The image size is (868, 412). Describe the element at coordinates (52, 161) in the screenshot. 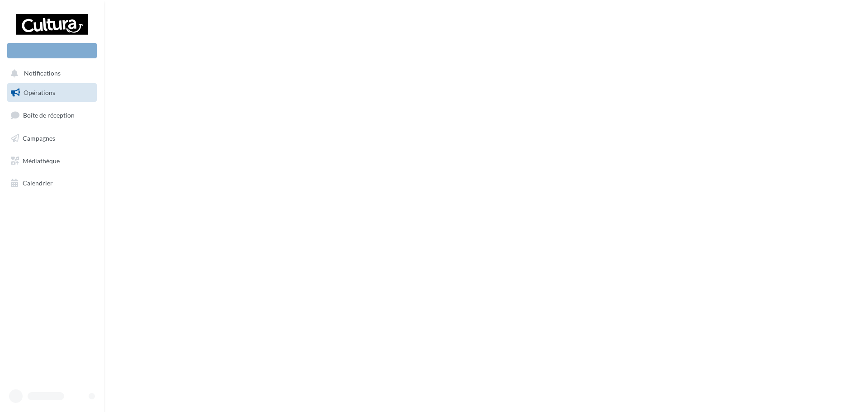

I see `a: Médiathèque` at that location.